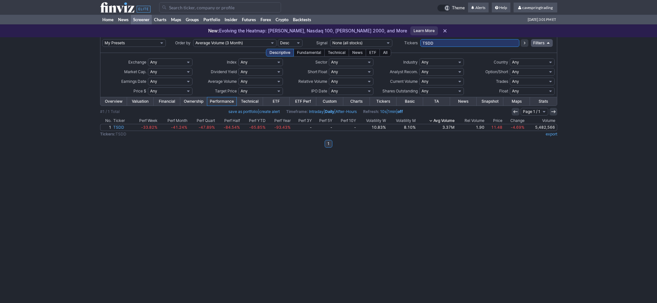 The width and height of the screenshot is (657, 303). Describe the element at coordinates (501, 8) in the screenshot. I see `a: Help` at that location.